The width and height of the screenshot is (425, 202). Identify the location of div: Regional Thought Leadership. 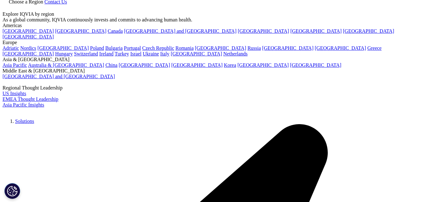
(208, 88).